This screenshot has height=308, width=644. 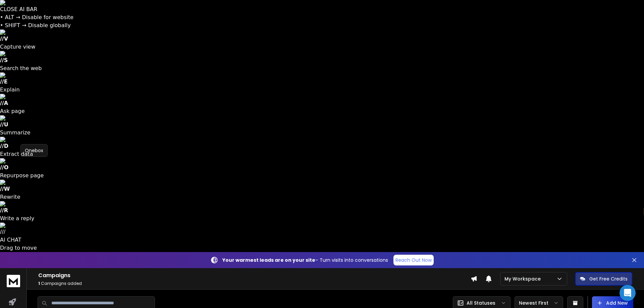 What do you see at coordinates (604, 279) in the screenshot?
I see `button: Get Free Credits` at bounding box center [604, 279].